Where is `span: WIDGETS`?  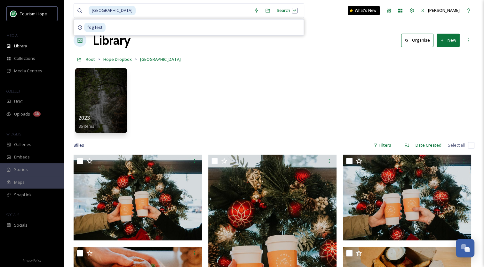 span: WIDGETS is located at coordinates (14, 134).